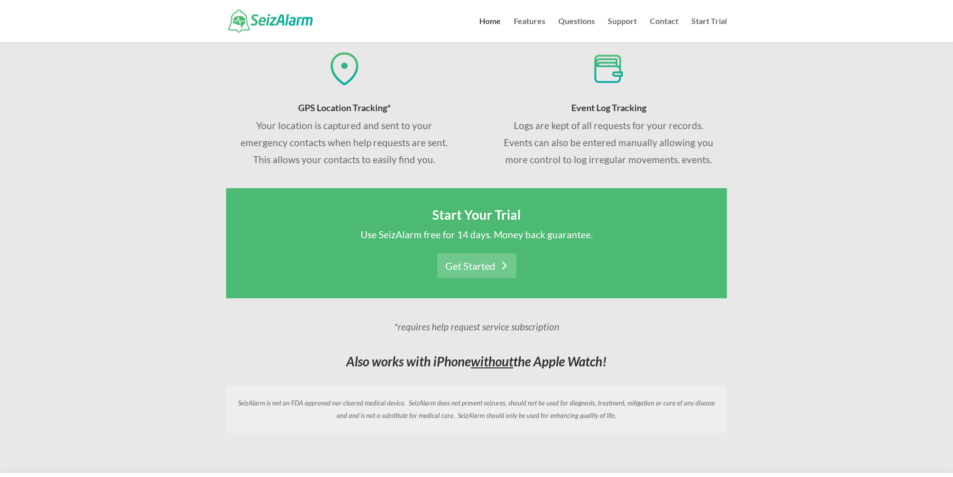  Describe the element at coordinates (476, 361) in the screenshot. I see `em: Also works with iPhone the Apple Watch!` at that location.